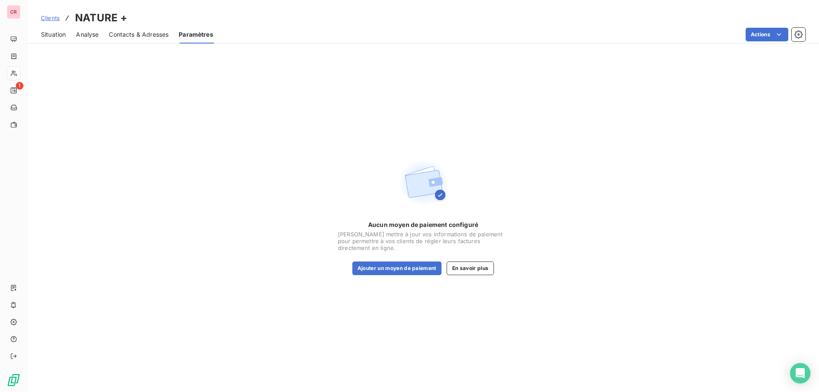  Describe the element at coordinates (423, 225) in the screenshot. I see `span: Aucun moyen de paiement configuré` at that location.